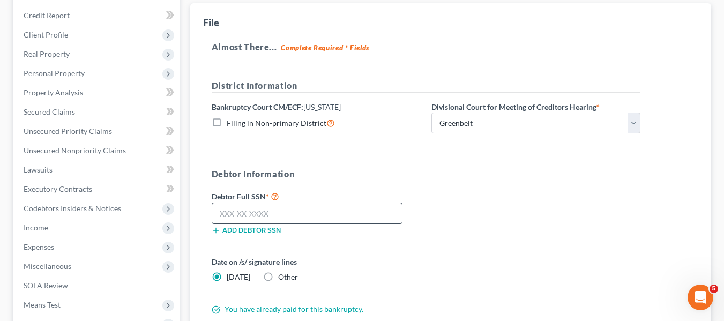  Describe the element at coordinates (39, 247) in the screenshot. I see `span: Expenses` at that location.